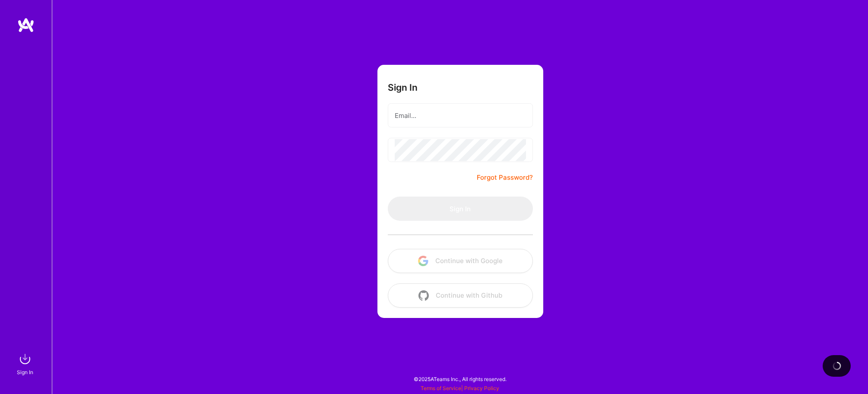  I want to click on div: © 2025 ATeams Inc., All rights reserved., so click(460, 378).